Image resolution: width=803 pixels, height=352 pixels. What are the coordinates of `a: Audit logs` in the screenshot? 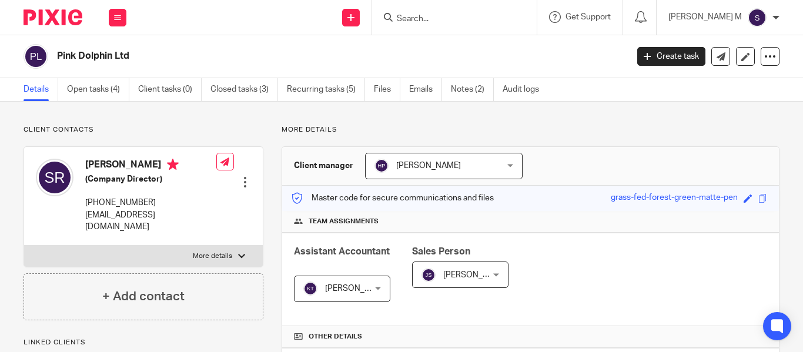 It's located at (525, 89).